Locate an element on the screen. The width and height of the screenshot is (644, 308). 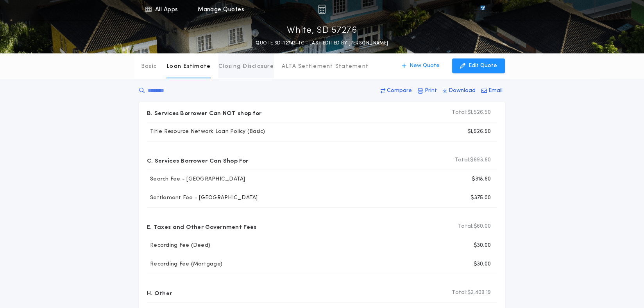
p: $375.00 is located at coordinates (481, 198).